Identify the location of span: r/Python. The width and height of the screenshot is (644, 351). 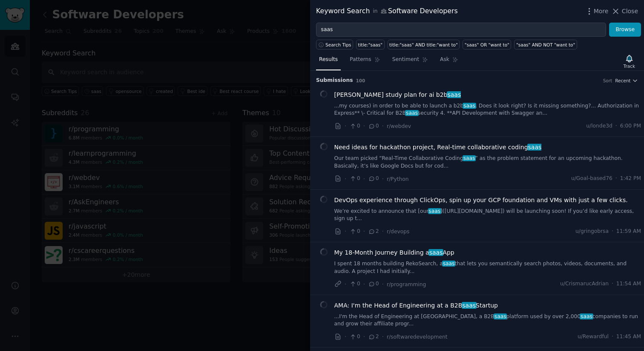
(398, 179).